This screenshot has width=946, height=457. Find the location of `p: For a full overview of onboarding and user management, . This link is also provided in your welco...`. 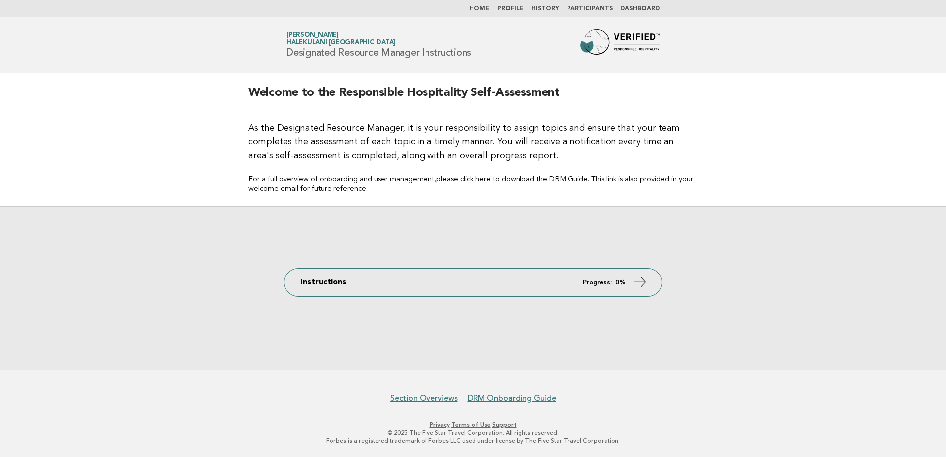

p: For a full overview of onboarding and user management, . This link is also provided in your welco... is located at coordinates (473, 184).